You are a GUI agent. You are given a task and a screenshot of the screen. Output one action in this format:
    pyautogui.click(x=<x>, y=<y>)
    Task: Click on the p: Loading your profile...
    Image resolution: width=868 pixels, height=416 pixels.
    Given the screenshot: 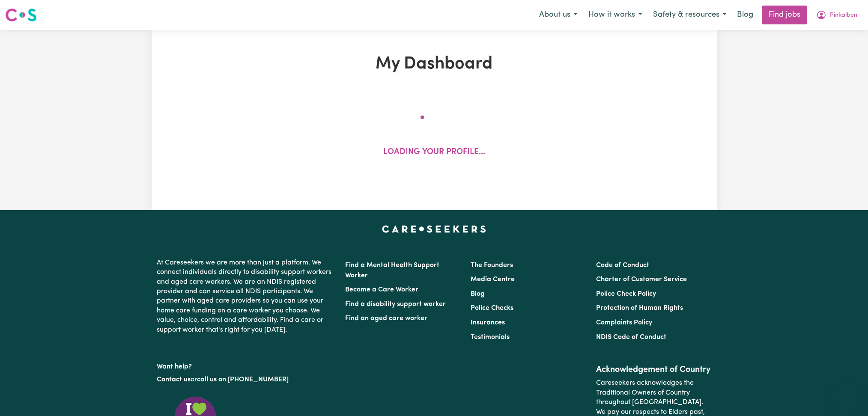 What is the action you would take?
    pyautogui.click(x=434, y=152)
    